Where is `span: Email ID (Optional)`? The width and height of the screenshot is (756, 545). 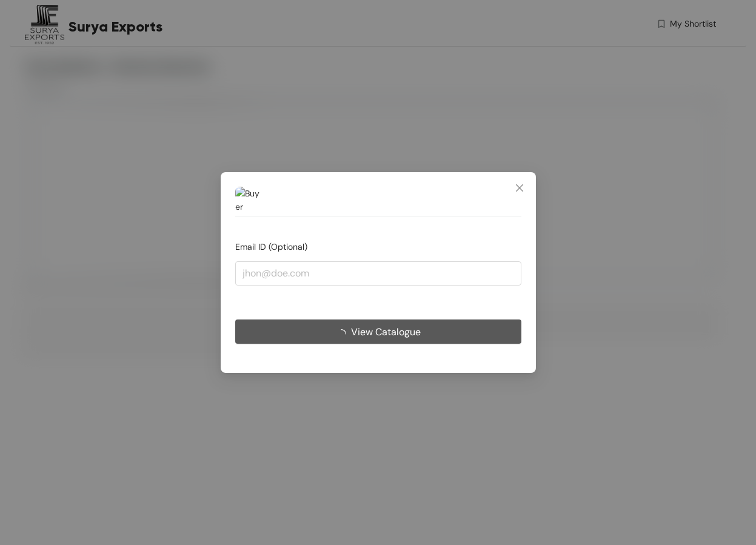 span: Email ID (Optional) is located at coordinates (271, 247).